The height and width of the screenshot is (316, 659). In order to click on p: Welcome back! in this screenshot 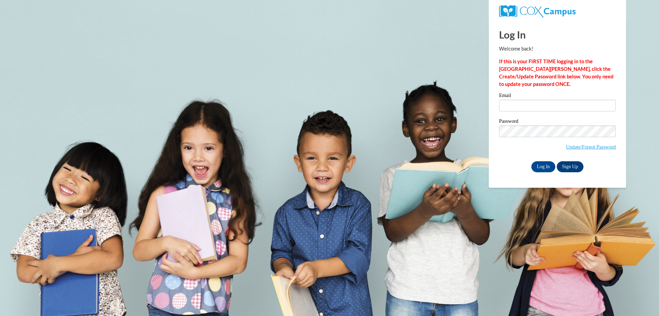, I will do `click(558, 49)`.